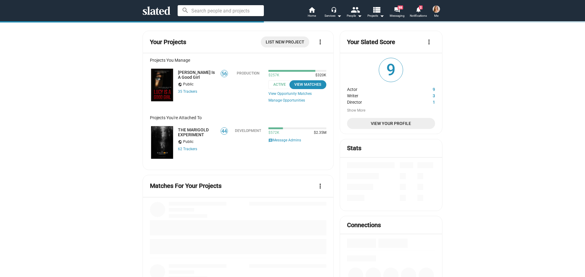 The width and height of the screenshot is (585, 277). Describe the element at coordinates (307, 85) in the screenshot. I see `div: View Matches` at that location.